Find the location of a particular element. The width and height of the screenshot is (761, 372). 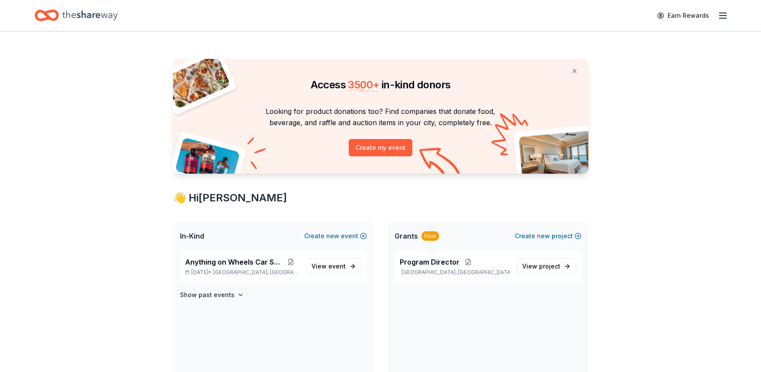

a: Home is located at coordinates (76, 15).